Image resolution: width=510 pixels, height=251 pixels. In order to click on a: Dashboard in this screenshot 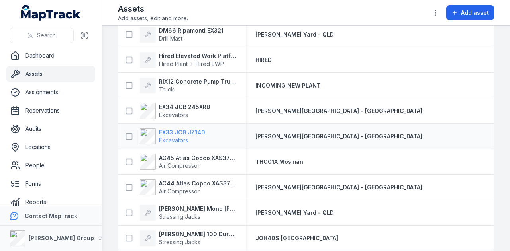, I will do `click(51, 56)`.